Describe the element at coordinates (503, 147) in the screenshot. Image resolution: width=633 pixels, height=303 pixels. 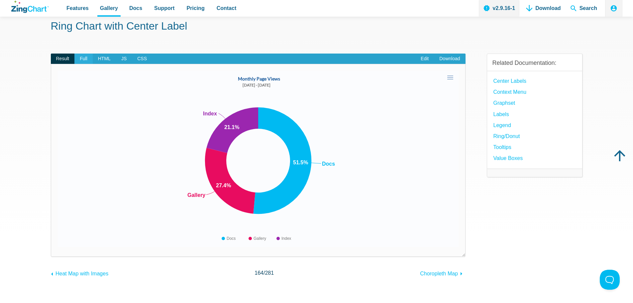
I see `a: Tooltips` at that location.